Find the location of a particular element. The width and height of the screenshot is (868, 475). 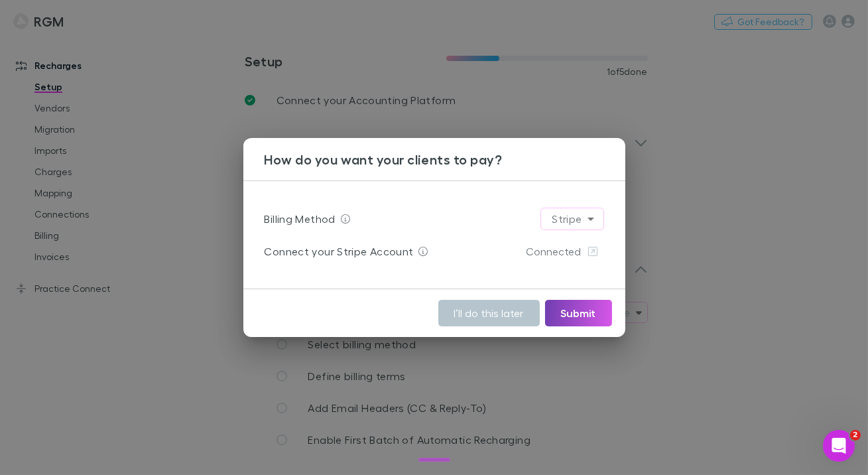

p: Billing Method is located at coordinates (300, 219).